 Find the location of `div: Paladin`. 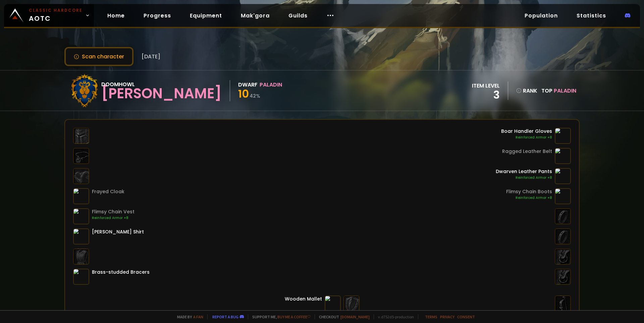

div: Paladin is located at coordinates (271, 85).